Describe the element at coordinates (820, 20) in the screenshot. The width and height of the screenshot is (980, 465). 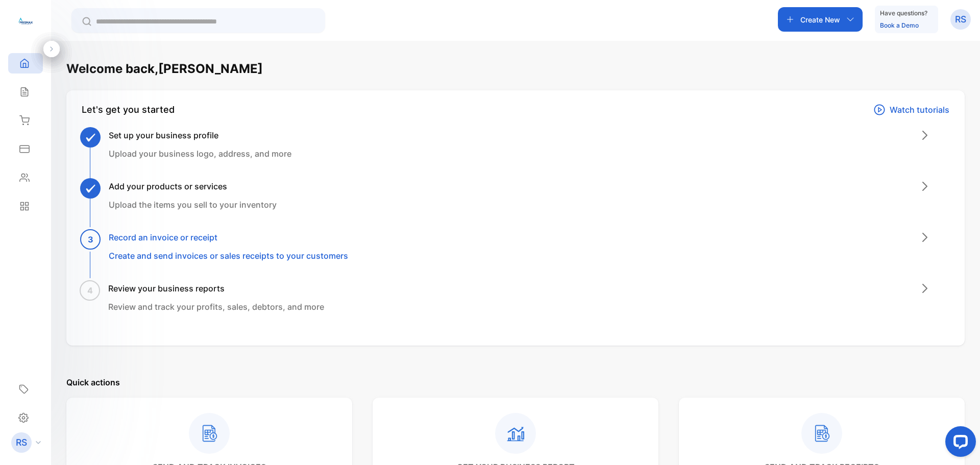
I see `p: Create New` at that location.